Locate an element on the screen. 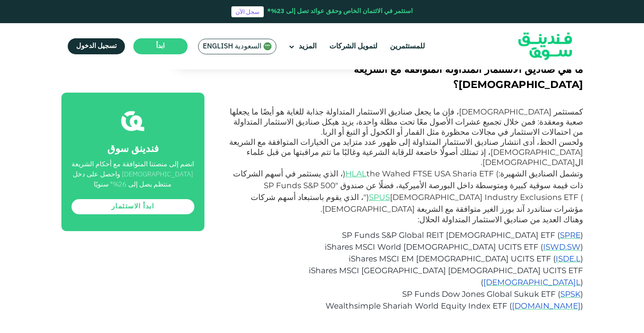  div: استثمر في الائتمان الخاص وحقق عوائد تصل إلى 23%* is located at coordinates (340, 11).